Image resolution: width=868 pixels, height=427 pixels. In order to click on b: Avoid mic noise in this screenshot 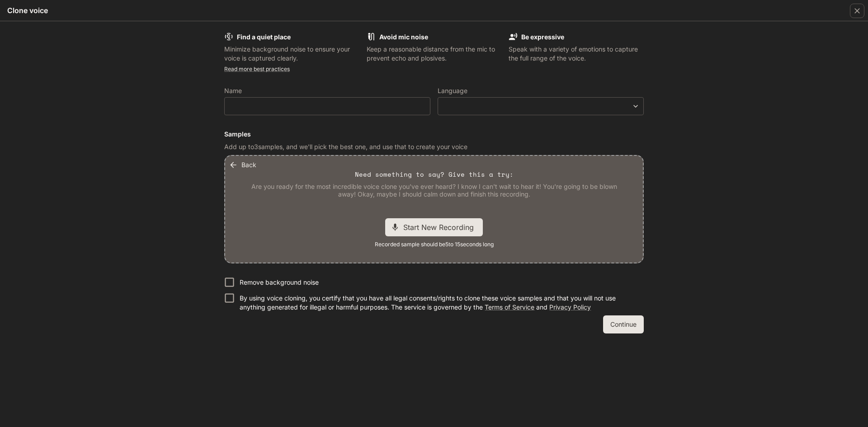, I will do `click(404, 37)`.